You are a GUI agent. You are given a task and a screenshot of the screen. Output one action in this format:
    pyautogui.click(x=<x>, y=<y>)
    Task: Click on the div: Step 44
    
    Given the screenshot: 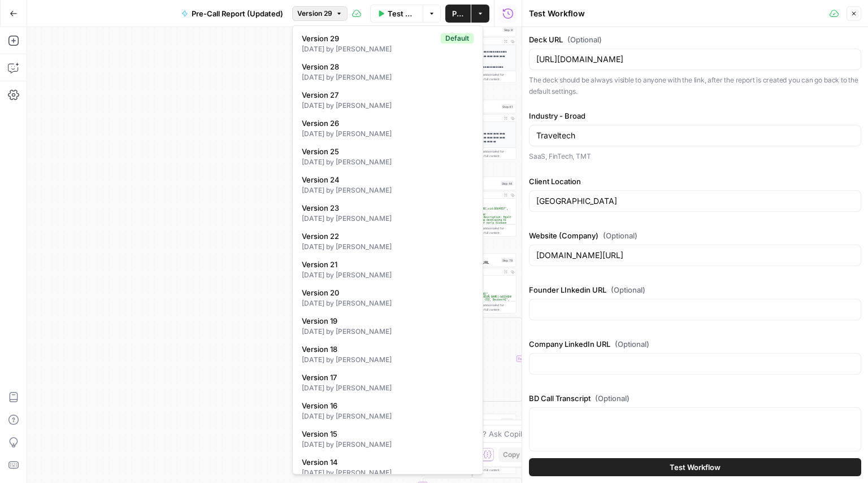 What is the action you would take?
    pyautogui.click(x=507, y=183)
    